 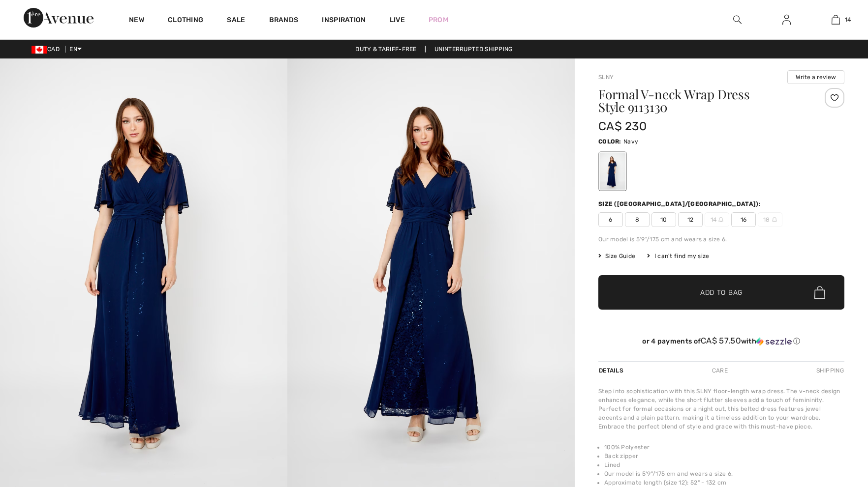 I want to click on img: Bag.svg, so click(x=820, y=293).